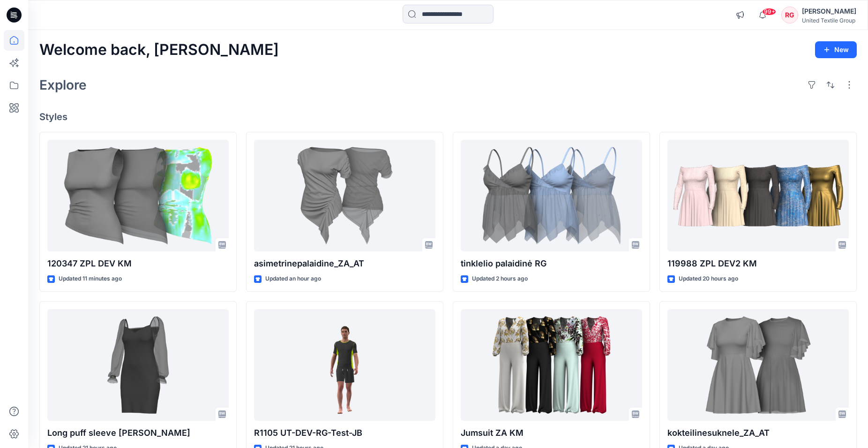 This screenshot has height=448, width=868. Describe the element at coordinates (500, 278) in the screenshot. I see `p: Updated 2 hours ago` at that location.